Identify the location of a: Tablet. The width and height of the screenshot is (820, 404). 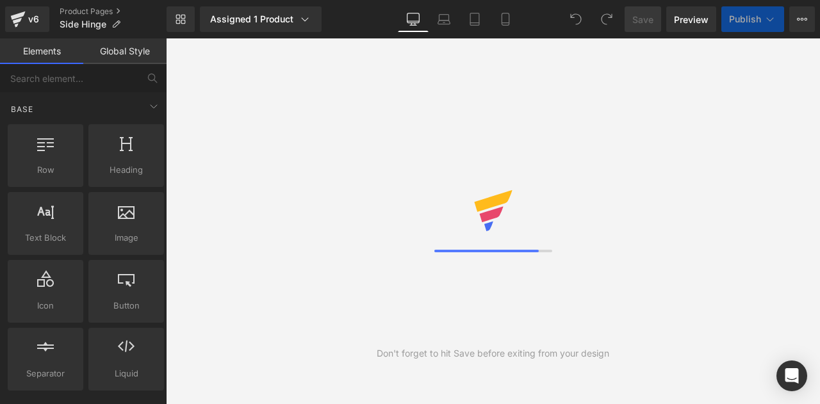
(475, 19).